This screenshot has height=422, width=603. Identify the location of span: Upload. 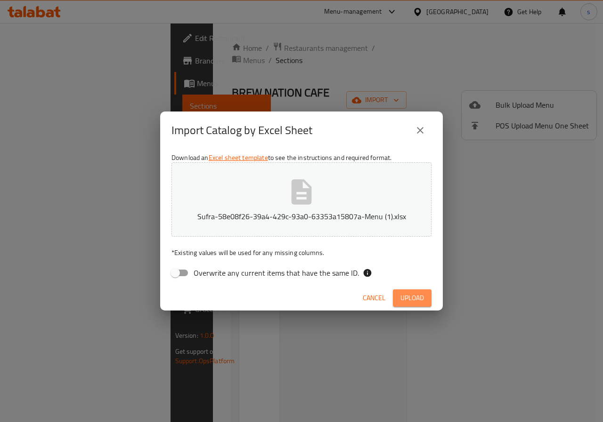
(412, 298).